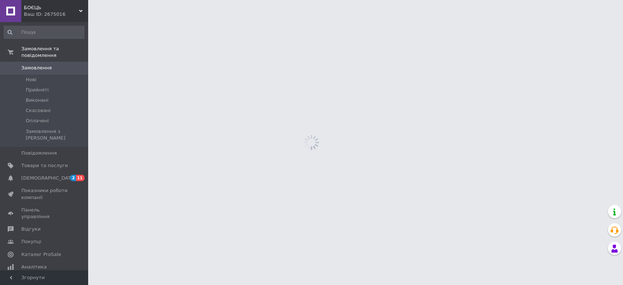 The image size is (623, 285). What do you see at coordinates (55, 52) in the screenshot?
I see `span: Замовлення та повідомлення` at bounding box center [55, 52].